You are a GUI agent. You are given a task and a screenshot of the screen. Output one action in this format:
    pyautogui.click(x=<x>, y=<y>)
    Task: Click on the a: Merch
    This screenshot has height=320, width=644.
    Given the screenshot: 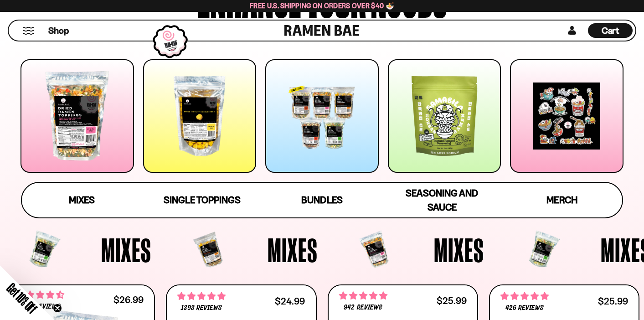 What is the action you would take?
    pyautogui.click(x=562, y=200)
    